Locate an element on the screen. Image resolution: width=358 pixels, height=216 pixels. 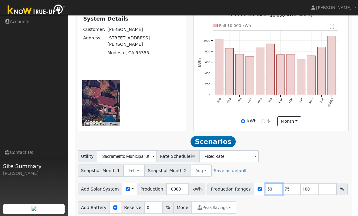
text: kWh is located at coordinates (199, 63).